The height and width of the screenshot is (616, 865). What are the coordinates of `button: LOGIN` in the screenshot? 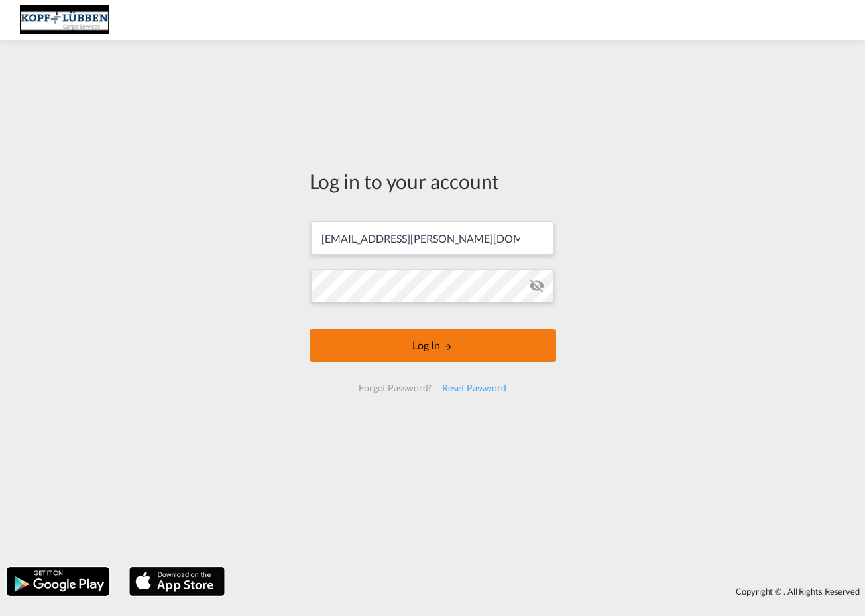 It's located at (433, 345).